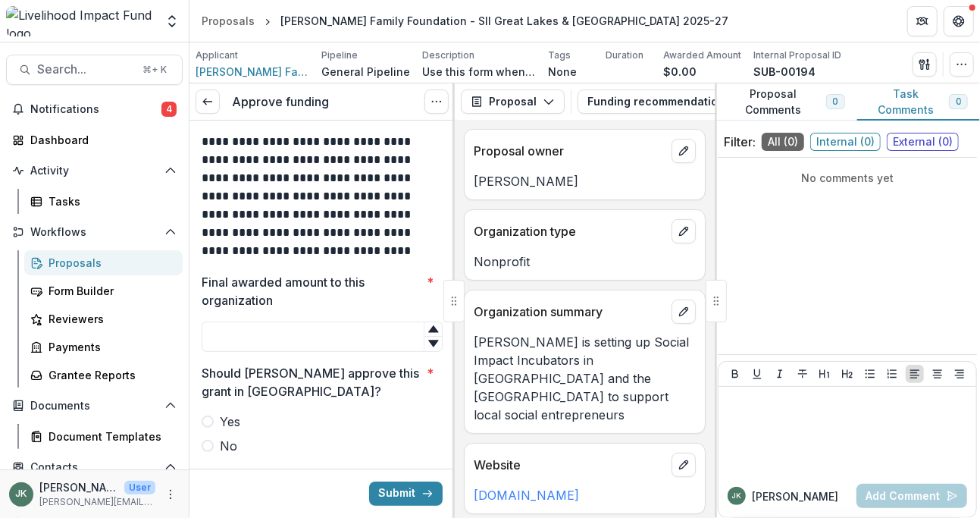 This screenshot has width=980, height=518. What do you see at coordinates (912, 496) in the screenshot?
I see `button: Add Comment` at bounding box center [912, 496].